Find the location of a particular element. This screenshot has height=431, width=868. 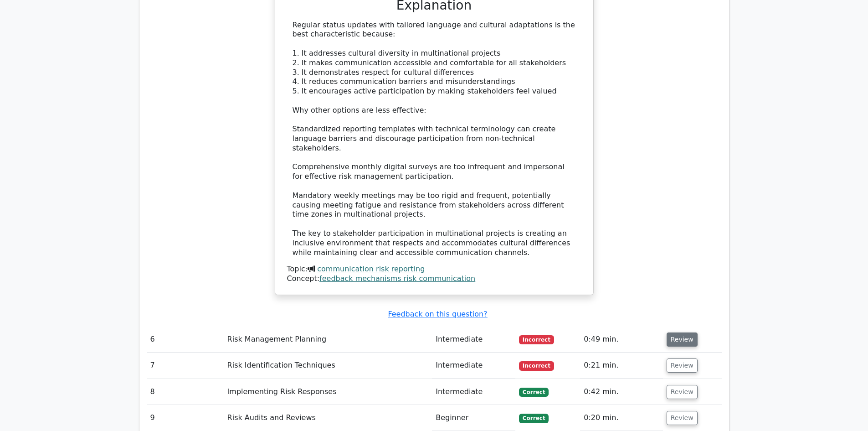

div: Regular status updates with tailored language and cultural adaptations is the best characteristic... is located at coordinates (434, 139).